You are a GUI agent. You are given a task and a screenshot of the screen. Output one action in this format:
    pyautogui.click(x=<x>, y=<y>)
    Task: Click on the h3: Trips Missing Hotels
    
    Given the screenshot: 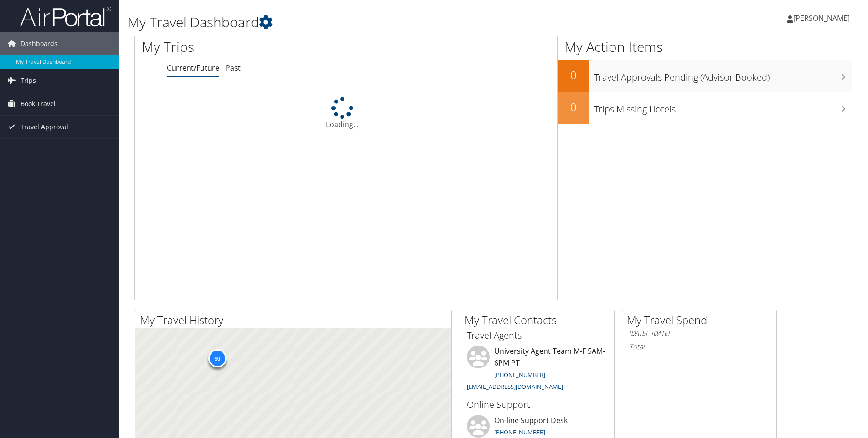 What is the action you would take?
    pyautogui.click(x=723, y=107)
    